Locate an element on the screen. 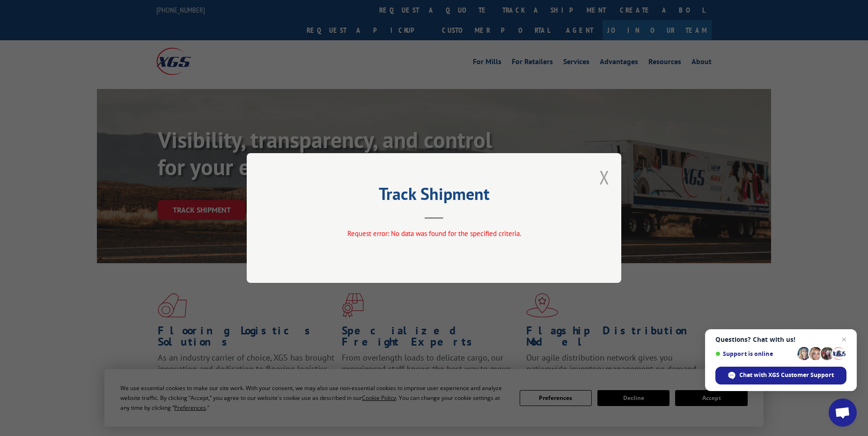 The image size is (868, 436). span: Support is online is located at coordinates (755, 354).